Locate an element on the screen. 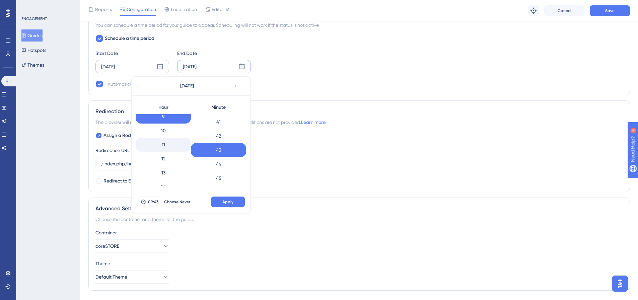  span: Default Theme is located at coordinates (111, 277).